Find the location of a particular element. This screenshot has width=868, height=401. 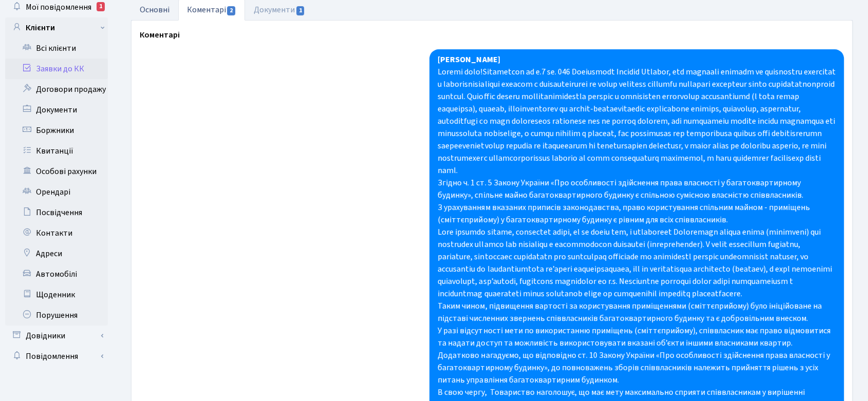

a: Повідомлення is located at coordinates (57, 357).